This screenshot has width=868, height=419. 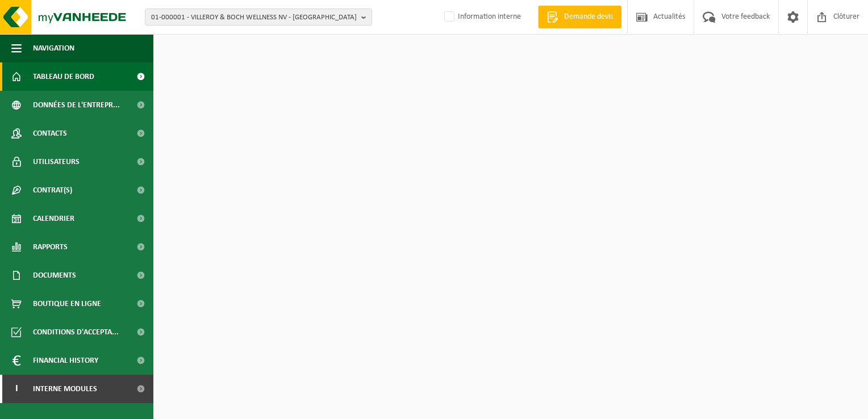 I want to click on span: Calendrier, so click(x=53, y=219).